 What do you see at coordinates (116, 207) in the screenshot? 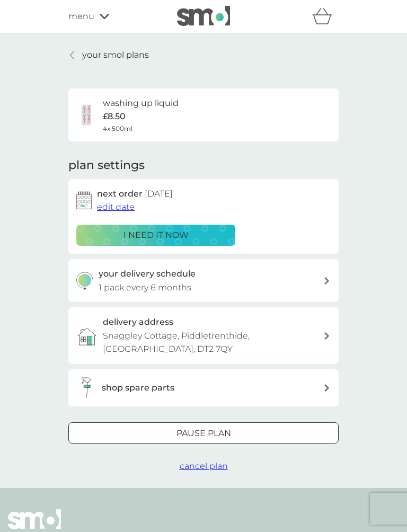
I see `button: edit date` at bounding box center [116, 207].